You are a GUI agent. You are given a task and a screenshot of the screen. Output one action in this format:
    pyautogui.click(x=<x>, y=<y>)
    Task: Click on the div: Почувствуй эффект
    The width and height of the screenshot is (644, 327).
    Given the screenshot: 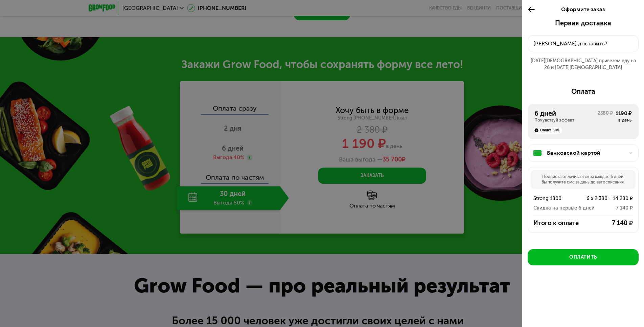 What is the action you would take?
    pyautogui.click(x=566, y=120)
    